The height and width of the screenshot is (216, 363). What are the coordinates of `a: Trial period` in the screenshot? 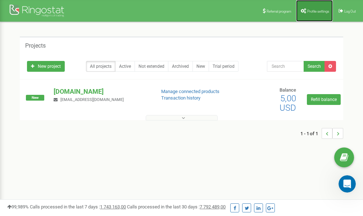 It's located at (224, 66).